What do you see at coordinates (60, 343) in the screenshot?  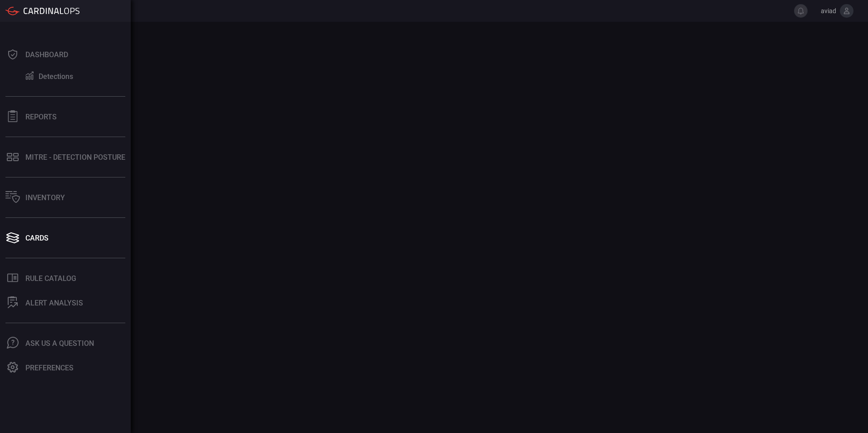 I see `div: Ask Us A Question` at bounding box center [60, 343].